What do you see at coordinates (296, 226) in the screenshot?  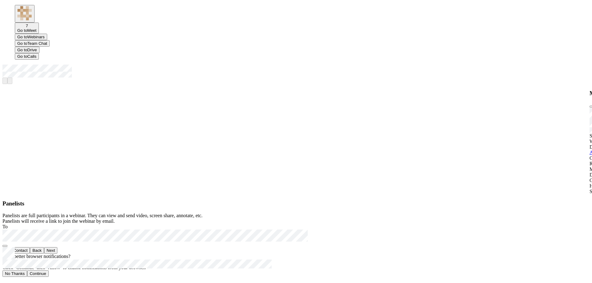 I see `div: To` at bounding box center [296, 226].